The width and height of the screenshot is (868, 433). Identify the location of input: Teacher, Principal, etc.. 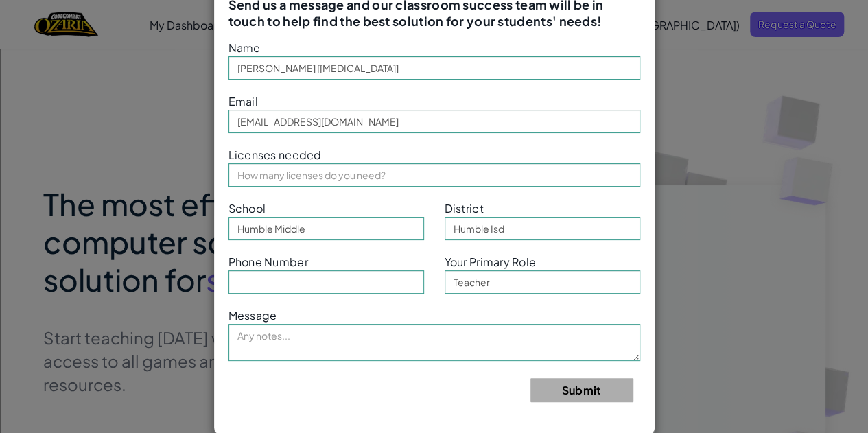
(542, 282).